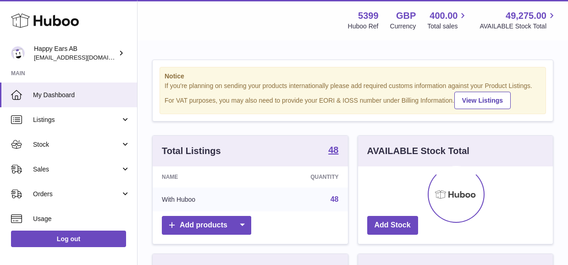  I want to click on span: Orders, so click(77, 194).